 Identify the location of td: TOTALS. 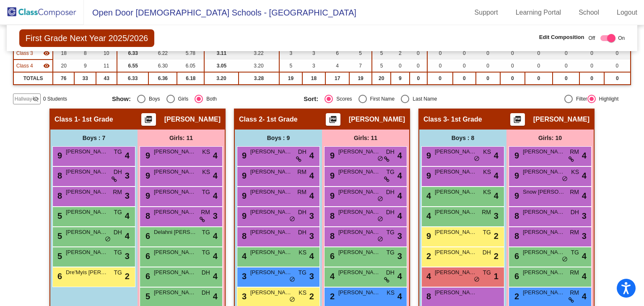
(33, 78).